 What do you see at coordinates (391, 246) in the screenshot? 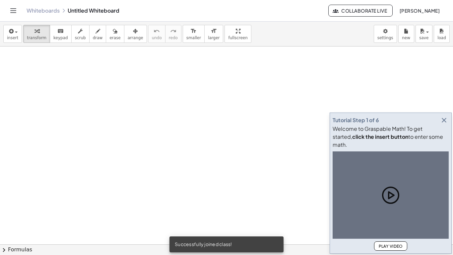
I see `button: Play Video` at bounding box center [391, 246].